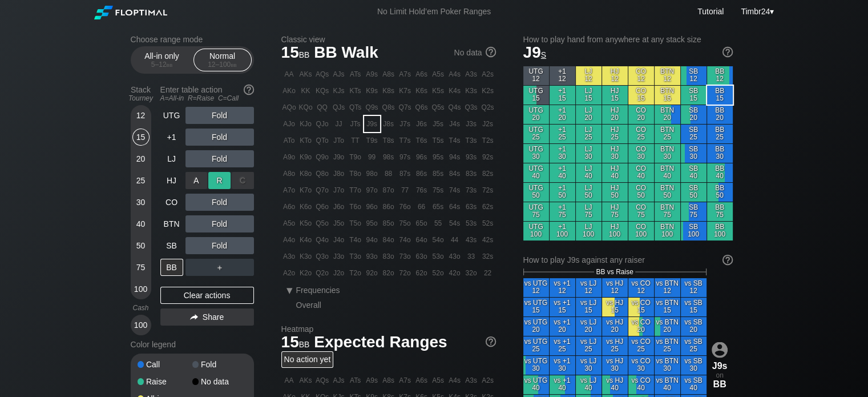 Image resolution: width=868 pixels, height=397 pixels. Describe the element at coordinates (322, 140) in the screenshot. I see `div: QTo` at that location.